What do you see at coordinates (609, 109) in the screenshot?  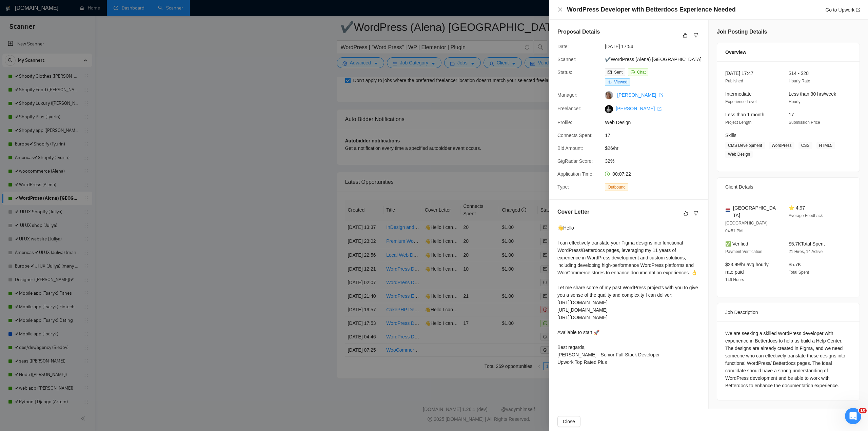 I see `img: c1gL6zrSnaLfgYKYkFATEphiaYUktmWufcnFf0LjwKMSqAgMgbkjeeCFT-2vzQzOoS` at bounding box center [609, 109].